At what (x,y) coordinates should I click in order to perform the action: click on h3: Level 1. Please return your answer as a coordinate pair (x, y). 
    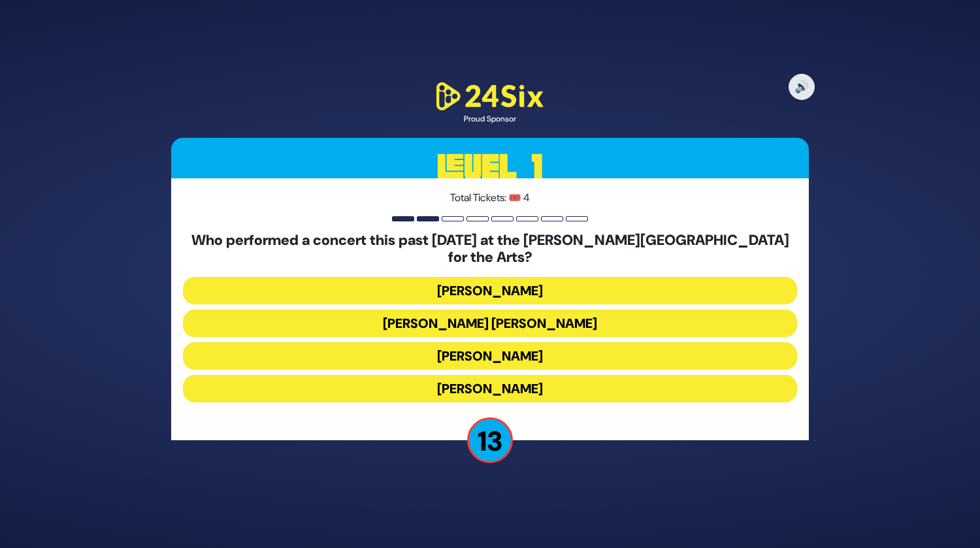
    Looking at the image, I should click on (490, 167).